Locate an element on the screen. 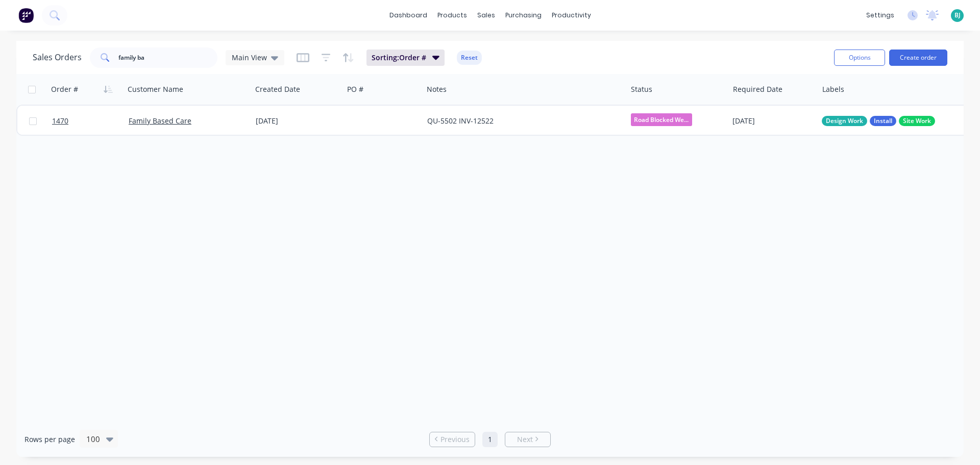  ul: Pagination is located at coordinates (490, 440).